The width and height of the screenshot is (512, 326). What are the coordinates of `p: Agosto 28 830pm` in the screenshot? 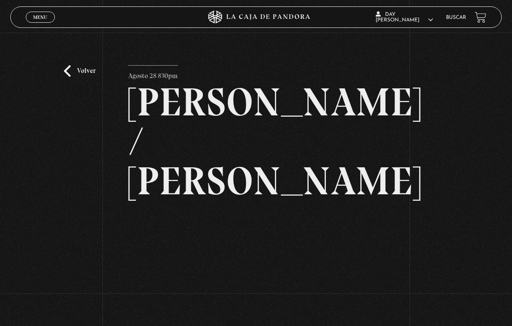 It's located at (153, 74).